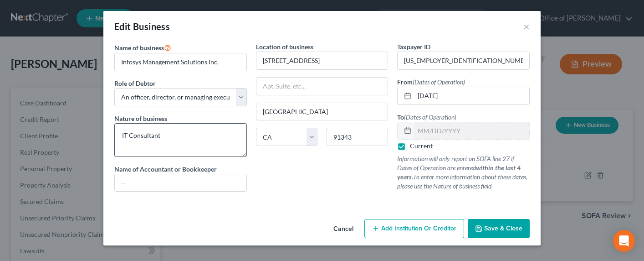 The image size is (644, 261). Describe the element at coordinates (431, 82) in the screenshot. I see `label: From` at that location.